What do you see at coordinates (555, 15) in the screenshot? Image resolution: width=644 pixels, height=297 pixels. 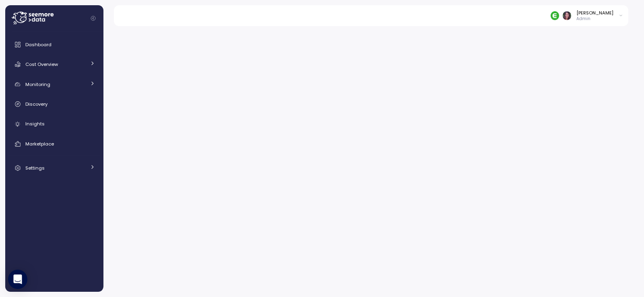 I see `img: 689adfd76a9d17b9213495f1.PNG` at bounding box center [555, 15].